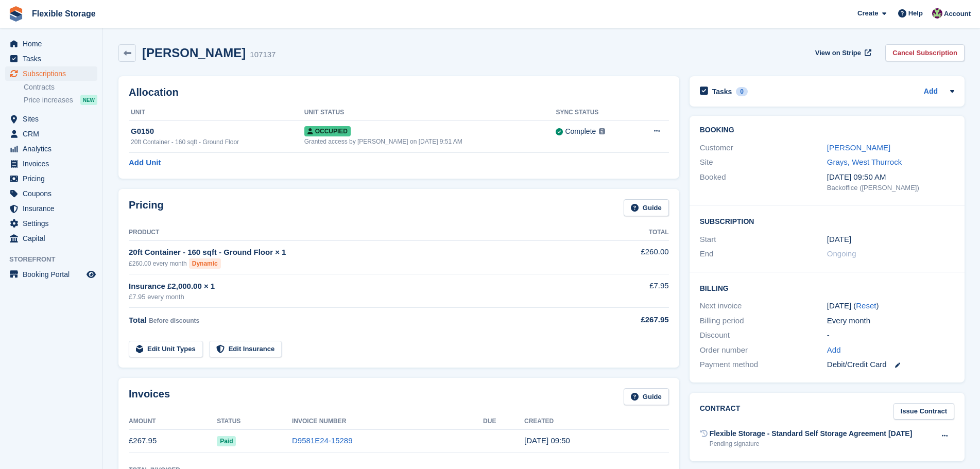  What do you see at coordinates (53, 208) in the screenshot?
I see `span: Insurance` at bounding box center [53, 208].